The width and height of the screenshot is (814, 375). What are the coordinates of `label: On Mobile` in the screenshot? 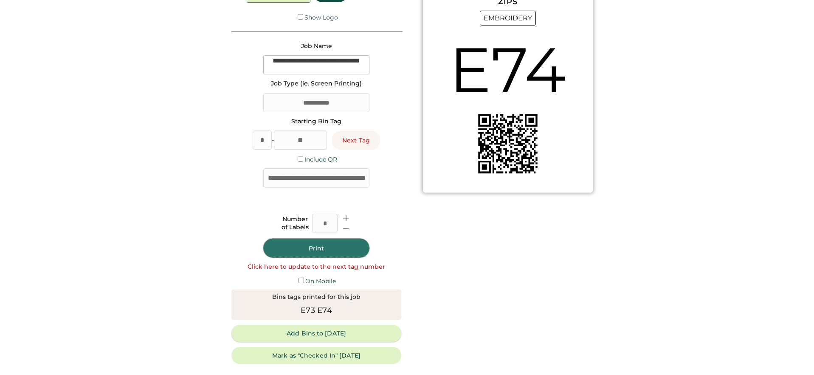 It's located at (321, 281).